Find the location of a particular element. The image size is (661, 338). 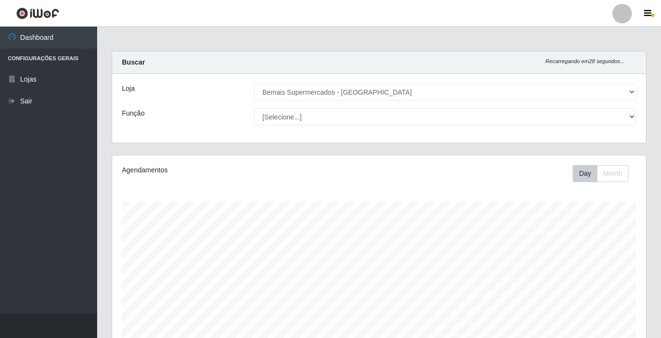

img: CoreUI Logo is located at coordinates (37, 13).